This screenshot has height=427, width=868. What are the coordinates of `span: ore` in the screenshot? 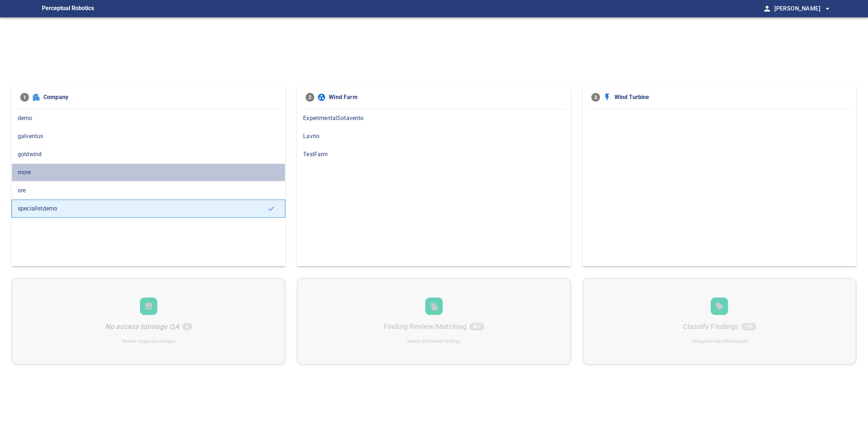 It's located at (149, 190).